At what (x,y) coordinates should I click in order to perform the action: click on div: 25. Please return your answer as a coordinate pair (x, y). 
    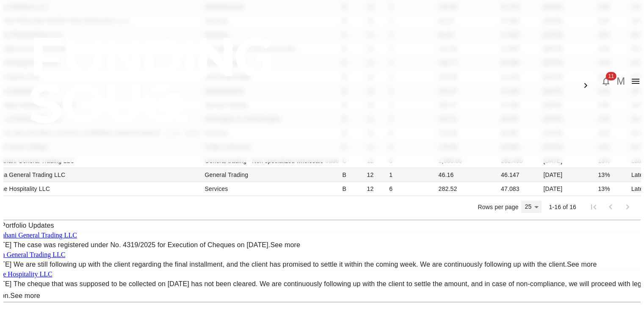
    Looking at the image, I should click on (532, 206).